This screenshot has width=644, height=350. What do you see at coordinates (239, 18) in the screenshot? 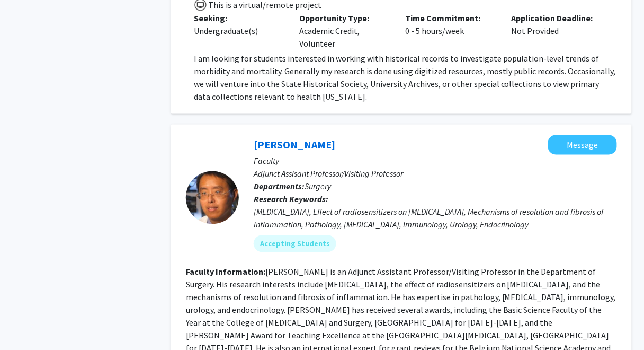
I see `p: Seeking:` at bounding box center [239, 18].